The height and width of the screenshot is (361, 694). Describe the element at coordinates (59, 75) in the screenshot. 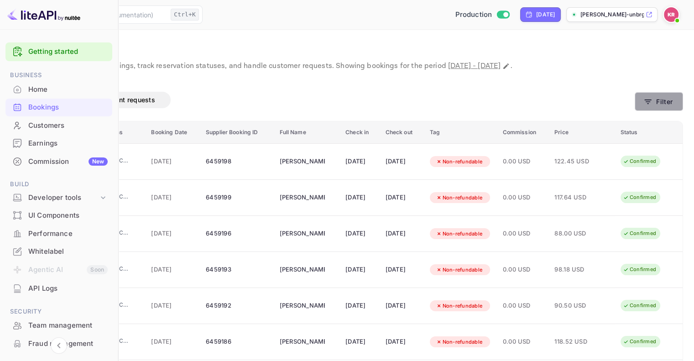

I see `span: Business` at that location.